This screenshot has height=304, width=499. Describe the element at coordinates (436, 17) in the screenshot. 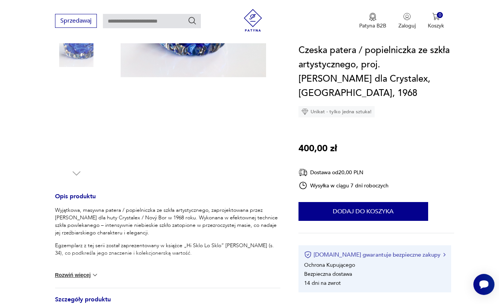

I see `img: Ikona koszyka` at that location.